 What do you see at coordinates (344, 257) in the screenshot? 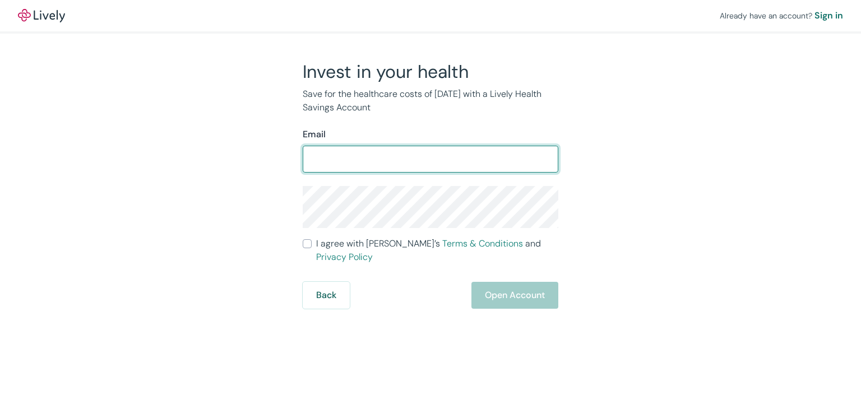
I see `a: Privacy Policy` at bounding box center [344, 257].